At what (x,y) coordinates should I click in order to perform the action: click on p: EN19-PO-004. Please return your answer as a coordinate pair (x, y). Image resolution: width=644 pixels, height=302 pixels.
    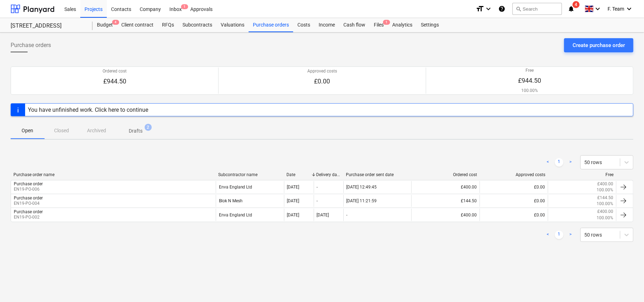
    Looking at the image, I should click on (28, 204).